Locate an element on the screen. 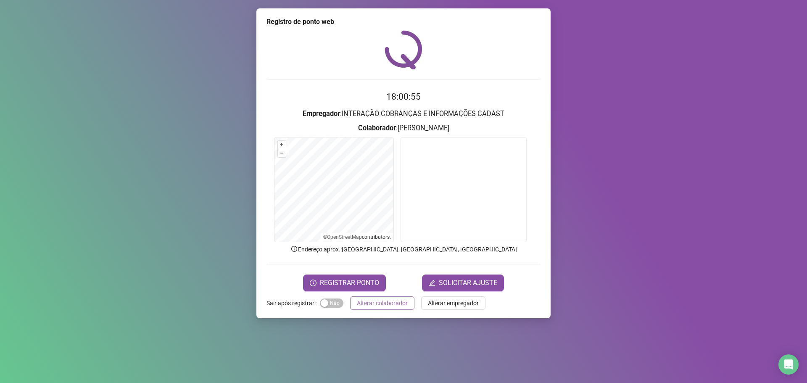 The height and width of the screenshot is (383, 807). strong: Colaborador is located at coordinates (377, 128).